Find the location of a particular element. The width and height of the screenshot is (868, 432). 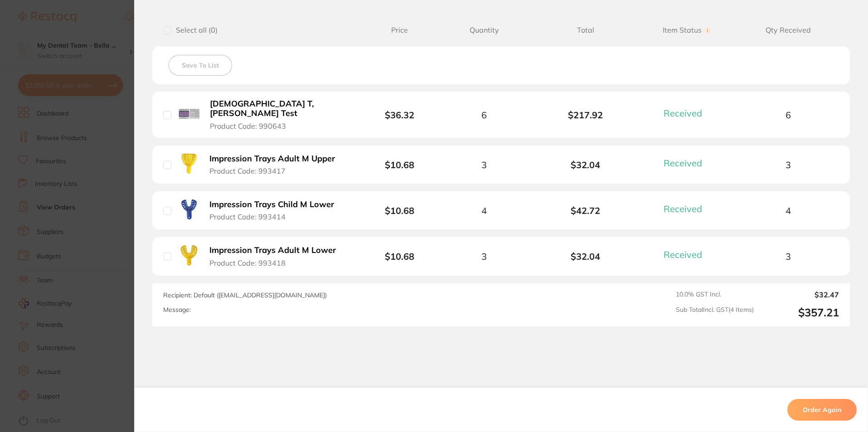

span: Total is located at coordinates (586, 30).